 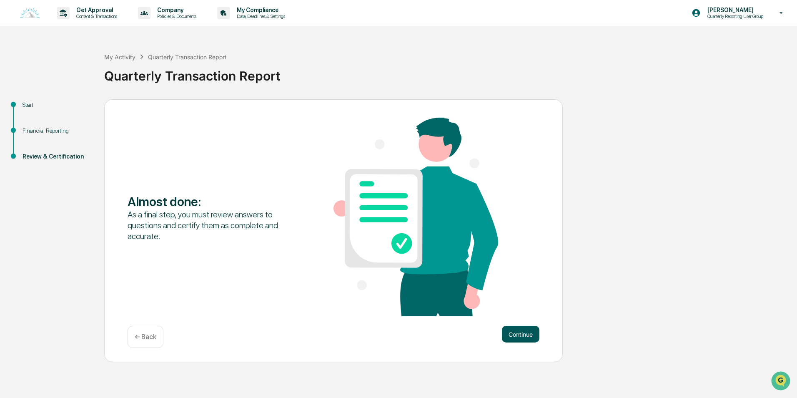 What do you see at coordinates (734, 16) in the screenshot?
I see `p: Quarterly Reporting User Group` at bounding box center [734, 16].